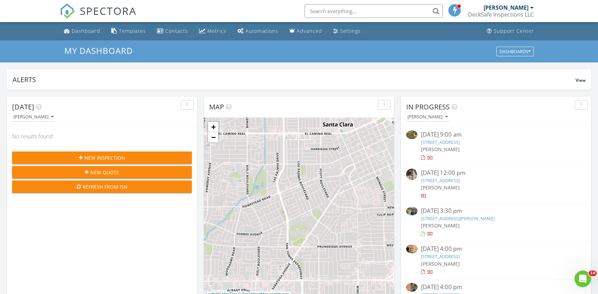  I want to click on span: My Dashboard, so click(98, 50).